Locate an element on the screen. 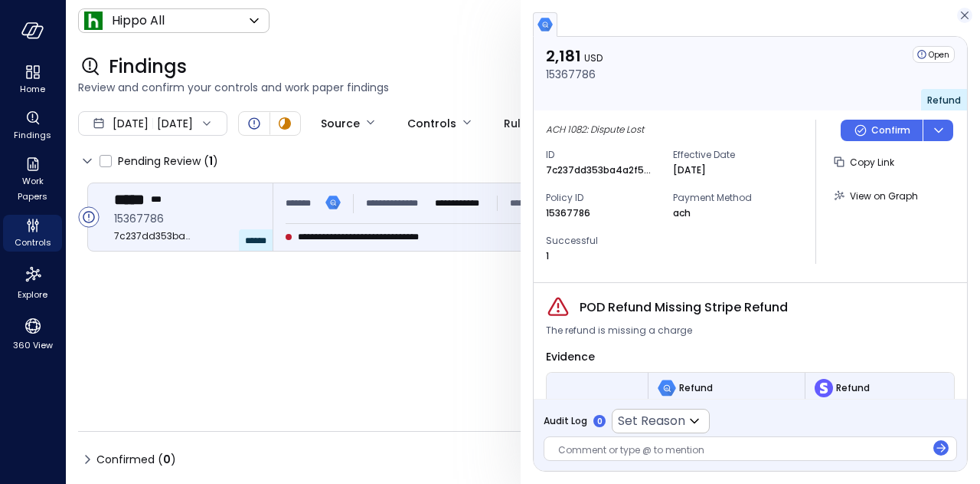 The image size is (980, 484). span: ACH 1082: Dispute Lost is located at coordinates (595, 128).